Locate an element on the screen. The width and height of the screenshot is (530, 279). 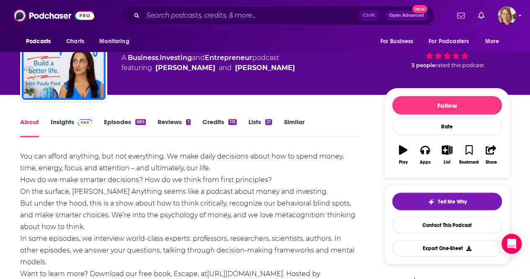
div: 21 is located at coordinates (268, 122).